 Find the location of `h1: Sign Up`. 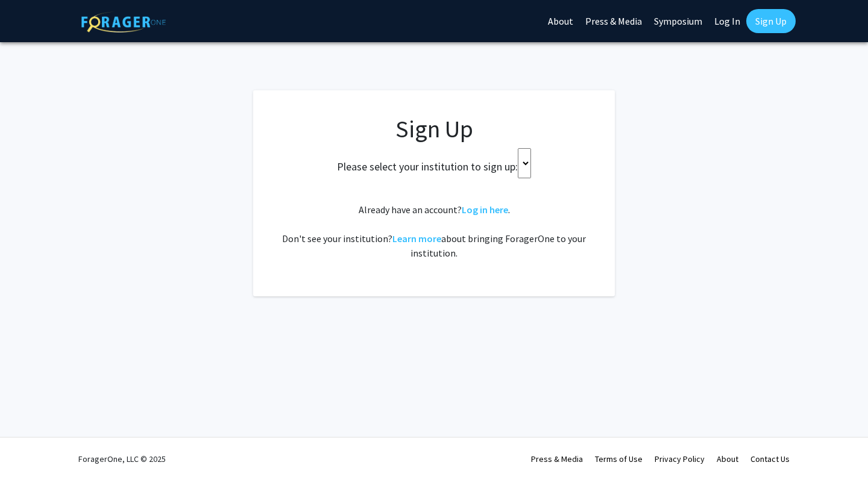

h1: Sign Up is located at coordinates (434, 129).